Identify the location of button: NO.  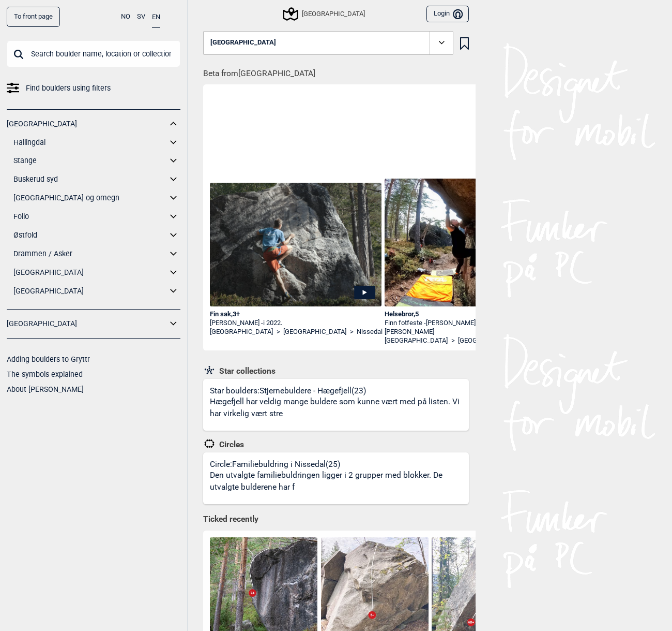
(126, 16).